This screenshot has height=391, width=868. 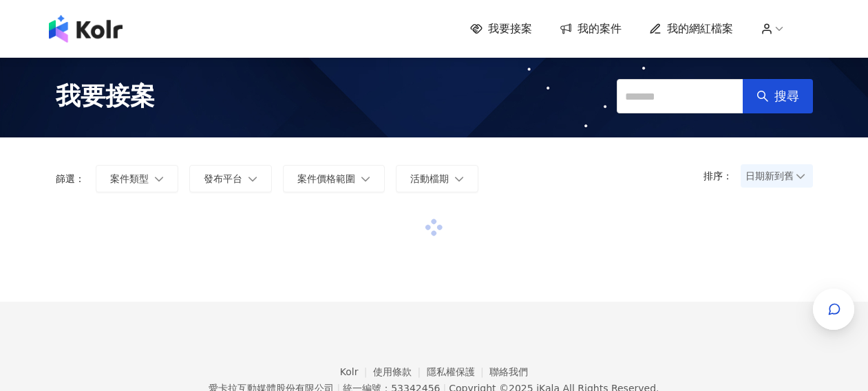 I want to click on button: 案件價格範圍, so click(x=334, y=179).